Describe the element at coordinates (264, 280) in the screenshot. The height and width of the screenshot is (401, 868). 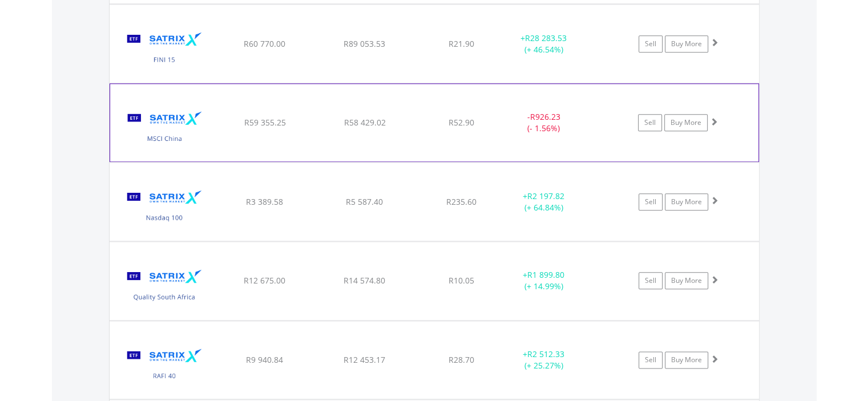
I see `span: R12 675.00` at that location.